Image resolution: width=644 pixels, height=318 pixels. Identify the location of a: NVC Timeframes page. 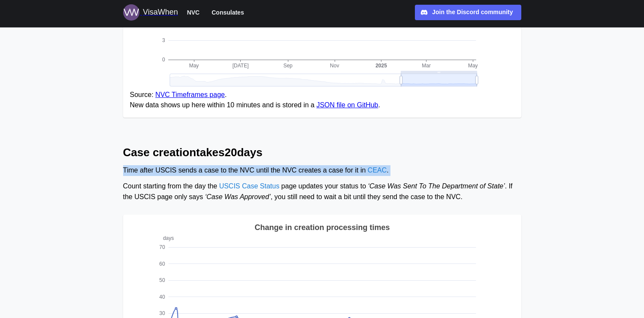
(190, 95).